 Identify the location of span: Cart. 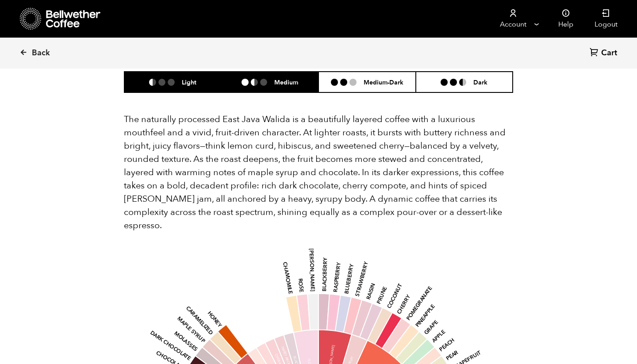
(609, 53).